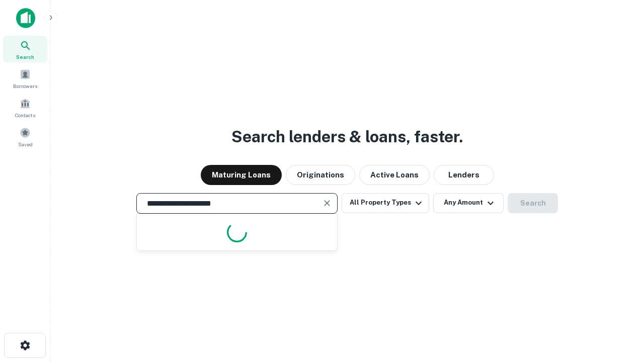  What do you see at coordinates (619, 306) in the screenshot?
I see `div: Chat Widget` at bounding box center [619, 306].